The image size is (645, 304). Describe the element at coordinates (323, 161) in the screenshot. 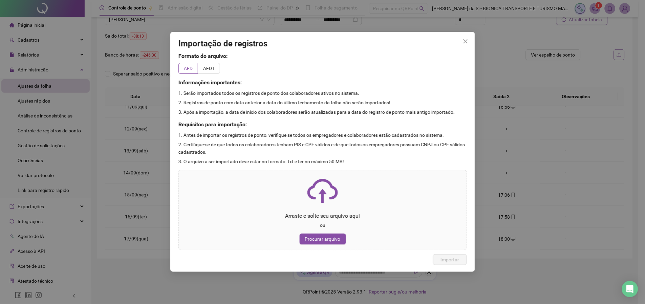

I see `p: 3. O arquivo a ser importado deve estar no formato .txt e ter no máximo 50 MB!` at that location.